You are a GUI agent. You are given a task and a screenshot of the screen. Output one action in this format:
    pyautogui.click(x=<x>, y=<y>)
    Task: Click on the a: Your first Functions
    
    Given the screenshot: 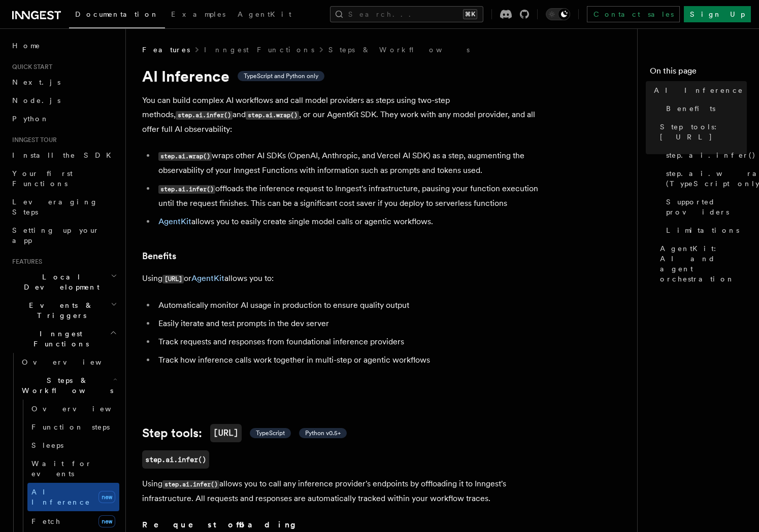 What is the action you would take?
    pyautogui.click(x=63, y=178)
    